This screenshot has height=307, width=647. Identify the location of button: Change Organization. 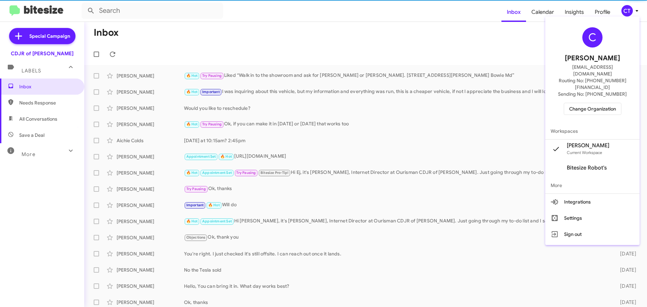
(592, 109).